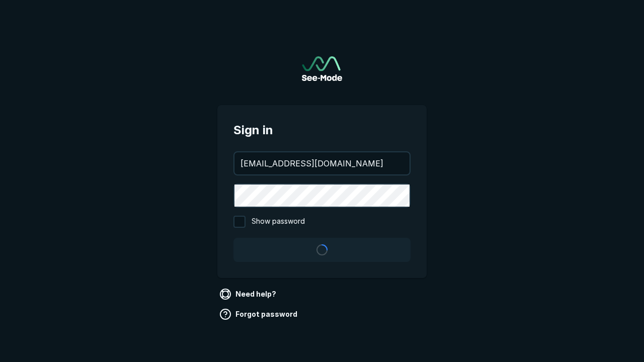  What do you see at coordinates (322, 130) in the screenshot?
I see `span: Sign in` at bounding box center [322, 130].